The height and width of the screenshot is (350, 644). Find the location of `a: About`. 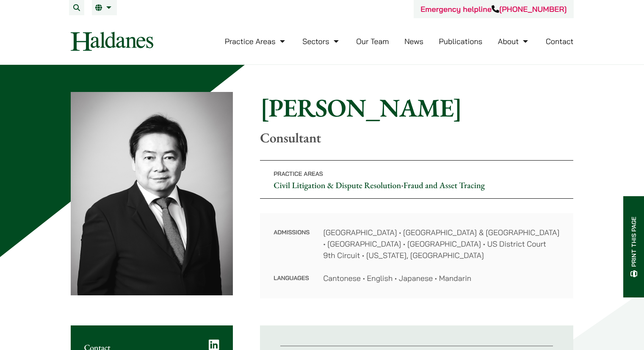

a: About is located at coordinates (514, 41).